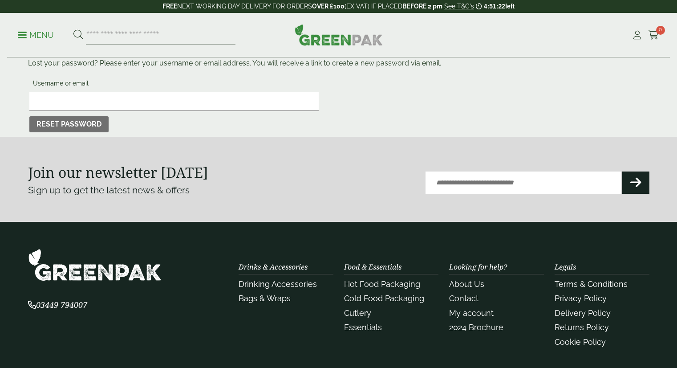 This screenshot has width=677, height=368. What do you see at coordinates (467, 284) in the screenshot?
I see `a: About Us` at bounding box center [467, 284].